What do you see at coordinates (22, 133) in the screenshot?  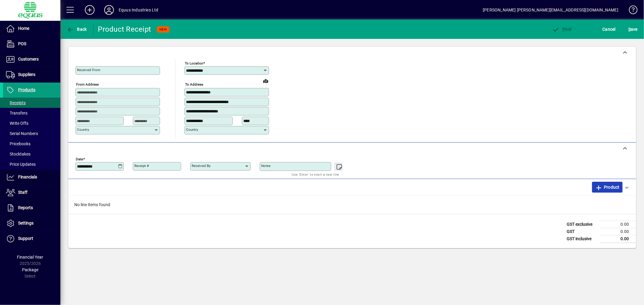 I see `span: Serial Numbers` at bounding box center [22, 133].